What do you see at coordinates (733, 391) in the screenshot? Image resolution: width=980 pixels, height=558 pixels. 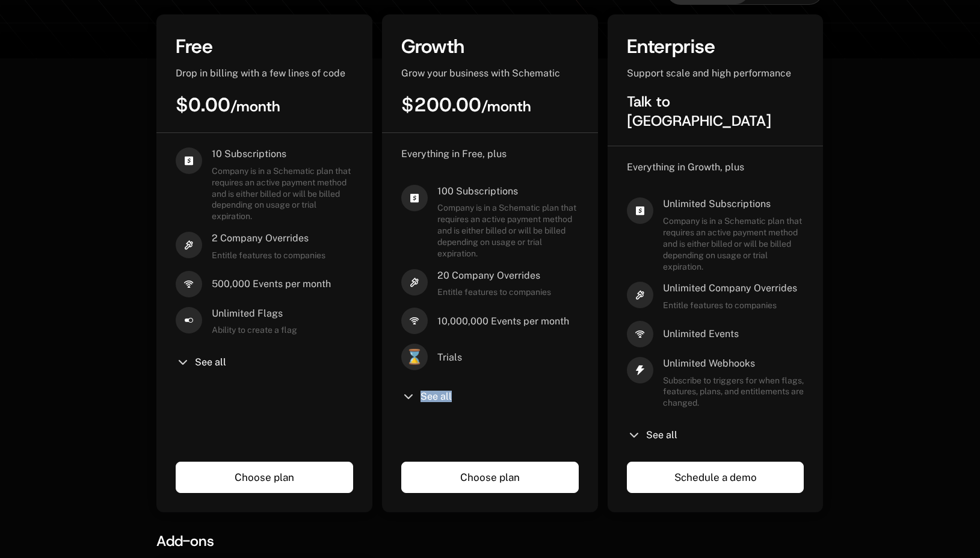 I see `span: Subscribe to triggers for when flags, features, plans, and entitlements are changed.` at bounding box center [733, 391].